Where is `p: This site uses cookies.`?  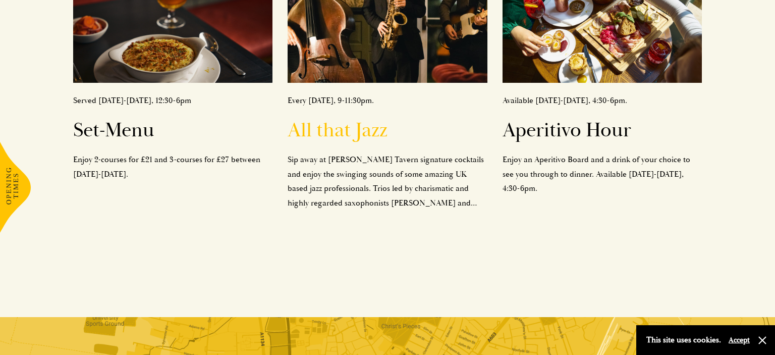
p: This site uses cookies. is located at coordinates (683, 339).